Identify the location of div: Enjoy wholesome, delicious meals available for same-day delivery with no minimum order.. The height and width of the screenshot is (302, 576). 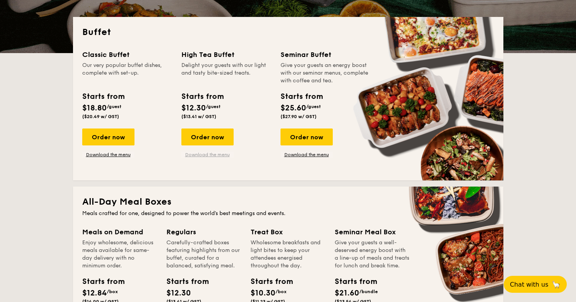
(120, 254).